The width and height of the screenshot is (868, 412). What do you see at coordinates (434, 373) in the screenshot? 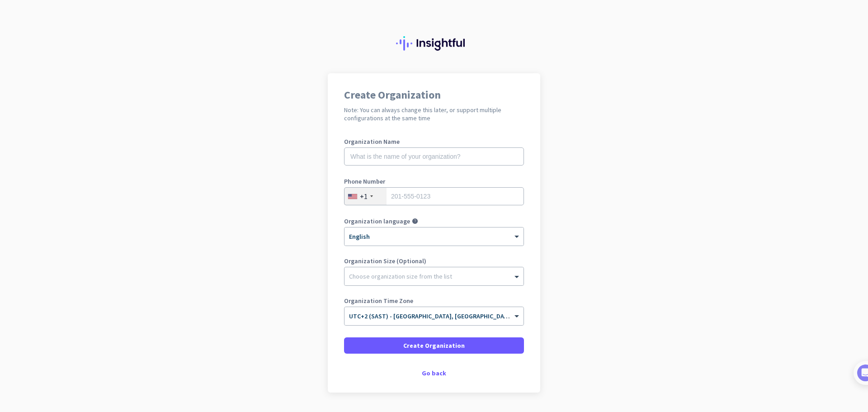
I see `div: Go back` at bounding box center [434, 373].